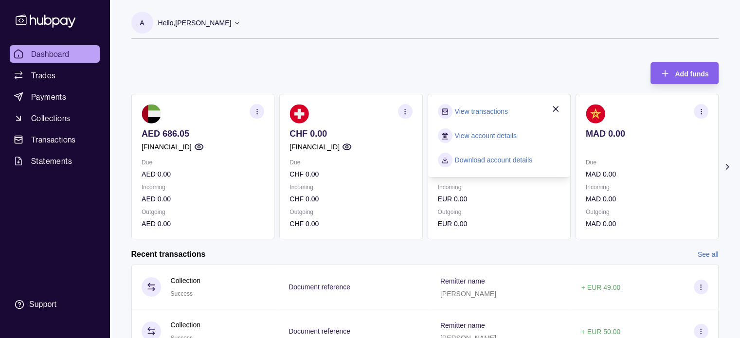  Describe the element at coordinates (595, 114) in the screenshot. I see `img: ma` at that location.